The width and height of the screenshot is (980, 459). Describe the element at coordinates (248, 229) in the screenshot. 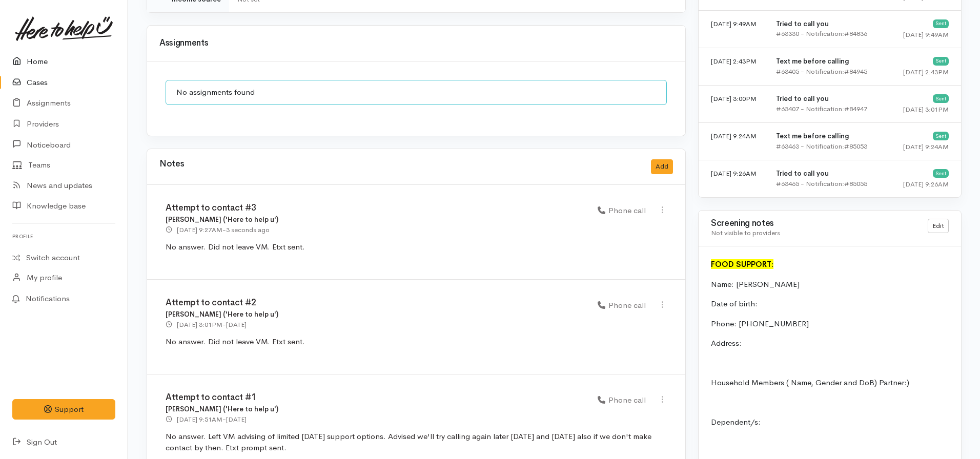

I see `time: 3 seconds ago` at that location.